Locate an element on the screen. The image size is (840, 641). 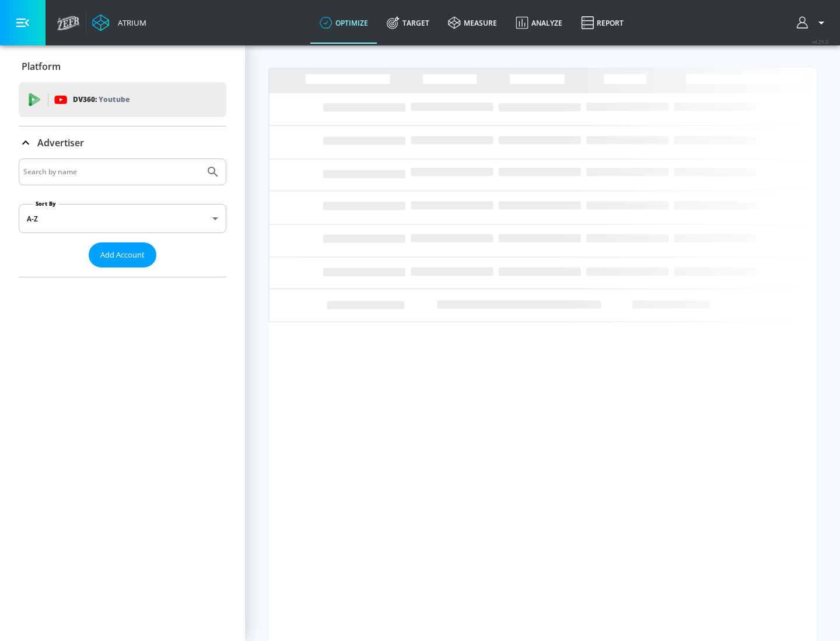
span: v 4.25.2 is located at coordinates (820, 41).